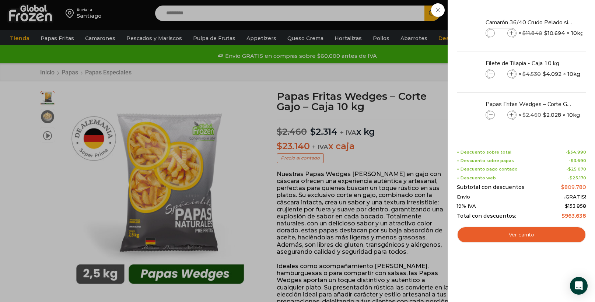 Image resolution: width=595 pixels, height=302 pixels. I want to click on span: + Descuento sobre total, so click(484, 152).